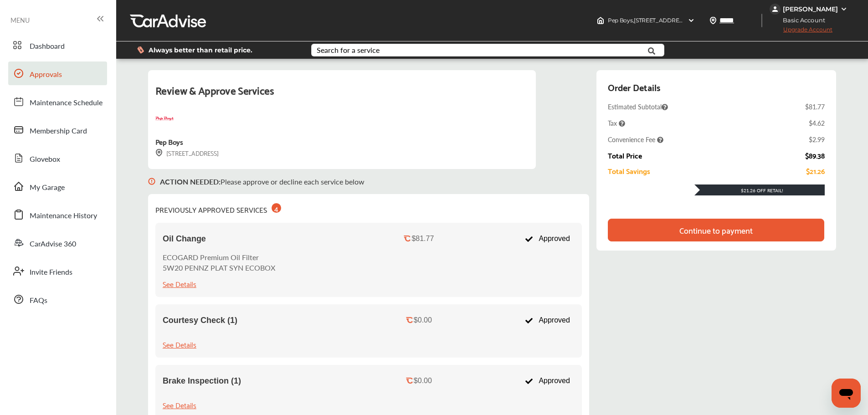  What do you see at coordinates (57, 271) in the screenshot?
I see `a: Invite Friends` at bounding box center [57, 271].